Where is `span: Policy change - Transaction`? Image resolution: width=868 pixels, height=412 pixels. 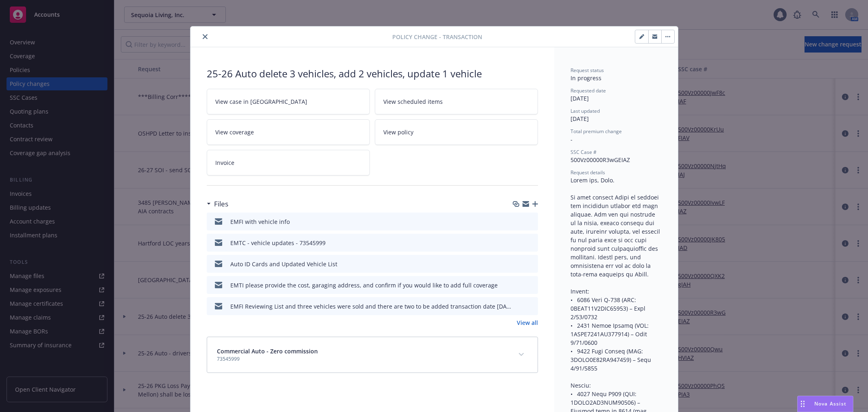
span: Policy change - Transaction is located at coordinates (437, 37).